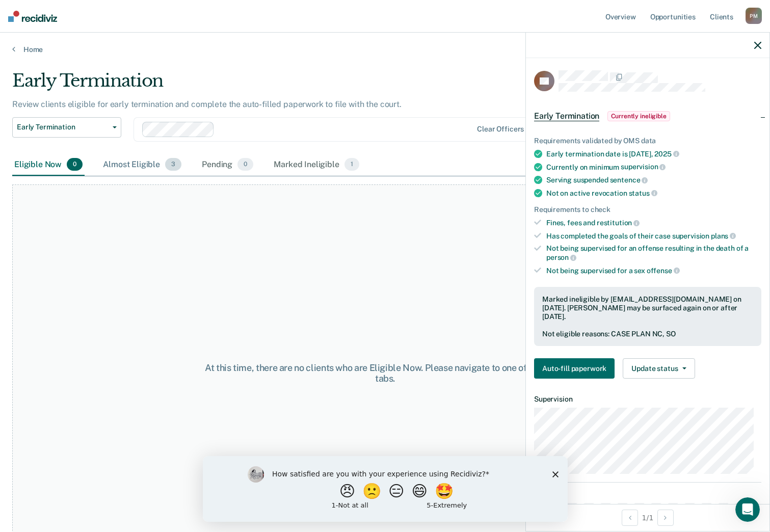 This screenshot has height=532, width=770. What do you see at coordinates (618, 222) in the screenshot?
I see `span: restitution` at bounding box center [618, 222].